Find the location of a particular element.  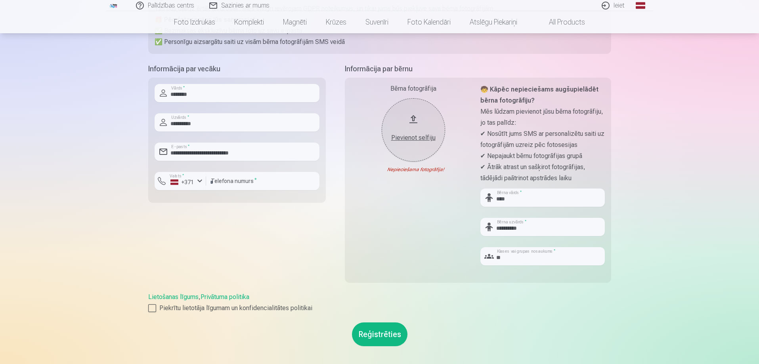

h5: Informācija par vecāku is located at coordinates (237, 69).